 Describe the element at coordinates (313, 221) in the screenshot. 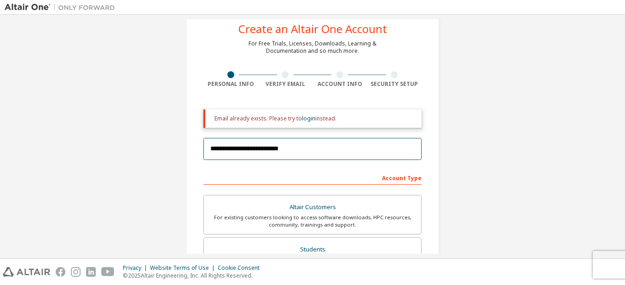

I see `div: For existing customers looking to access software downloads, HPC resources, community, trainings ...` at that location.